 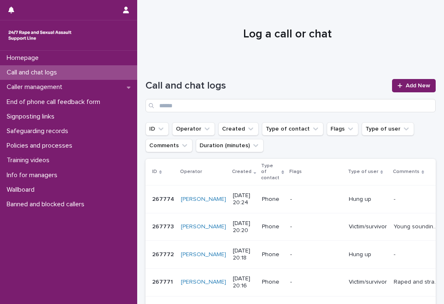 I want to click on p: Safeguarding records, so click(x=39, y=131).